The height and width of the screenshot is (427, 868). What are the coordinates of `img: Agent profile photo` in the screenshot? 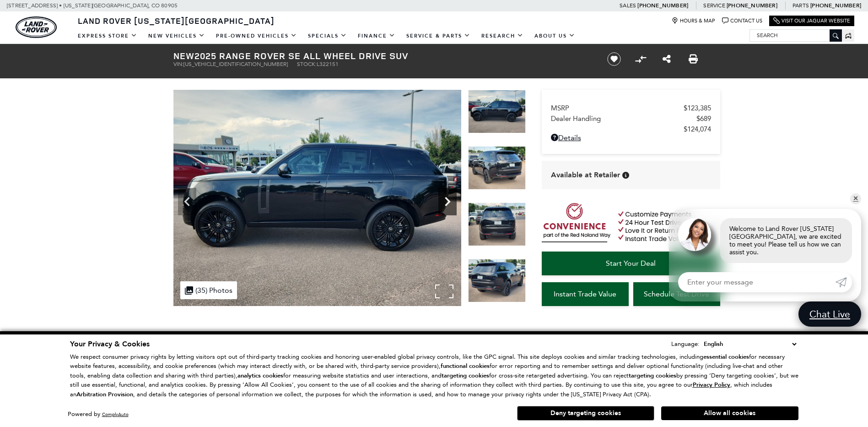 It's located at (695, 234).